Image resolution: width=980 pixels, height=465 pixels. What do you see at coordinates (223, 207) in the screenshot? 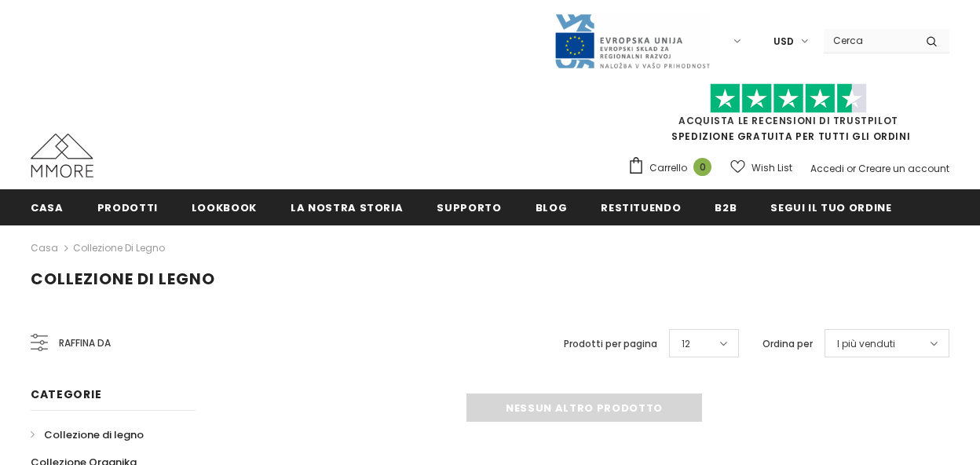
I see `span: Lookbook` at bounding box center [223, 207].